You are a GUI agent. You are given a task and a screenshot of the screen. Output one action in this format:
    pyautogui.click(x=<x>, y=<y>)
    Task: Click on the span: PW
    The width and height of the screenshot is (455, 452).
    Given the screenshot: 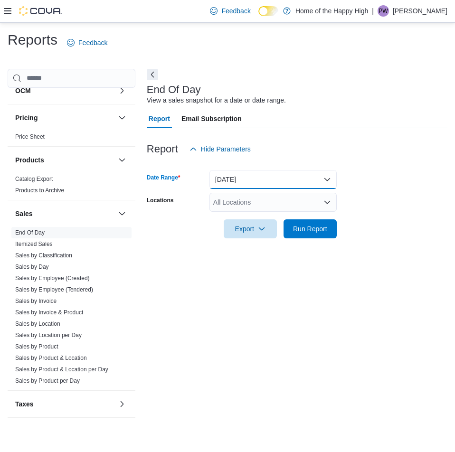 What is the action you would take?
    pyautogui.click(x=383, y=11)
    